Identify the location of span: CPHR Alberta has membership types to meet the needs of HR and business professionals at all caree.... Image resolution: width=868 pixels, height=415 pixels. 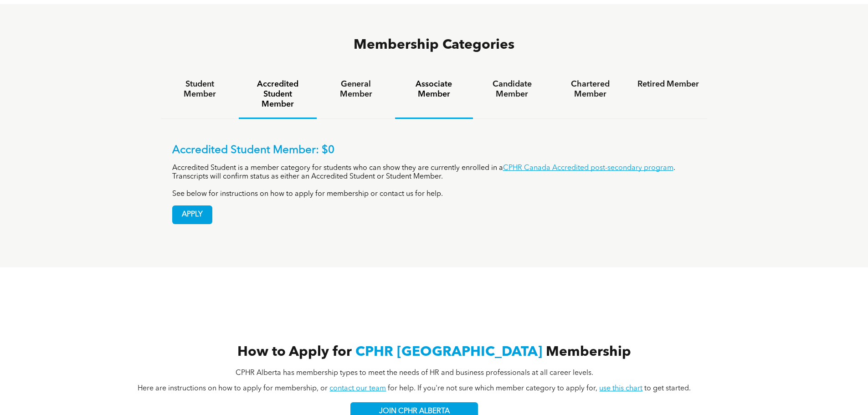
(415, 373).